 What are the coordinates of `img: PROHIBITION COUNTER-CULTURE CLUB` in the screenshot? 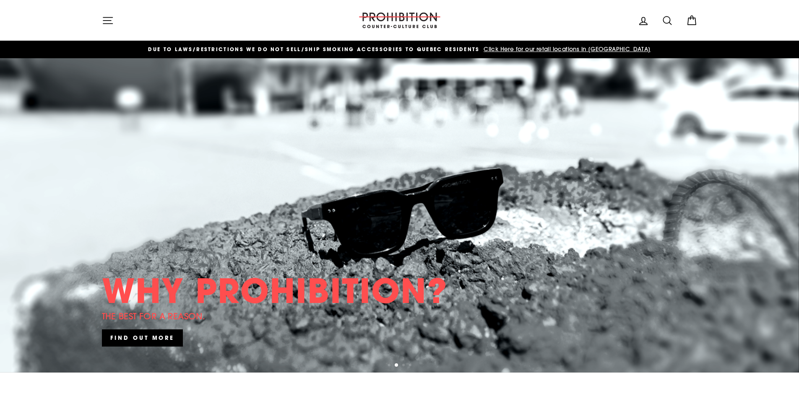 It's located at (400, 20).